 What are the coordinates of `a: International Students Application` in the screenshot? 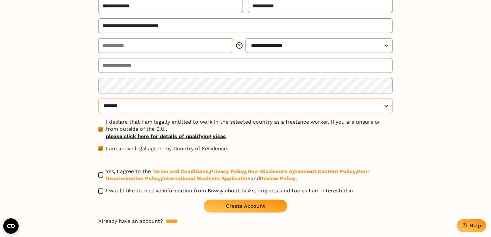 It's located at (206, 178).